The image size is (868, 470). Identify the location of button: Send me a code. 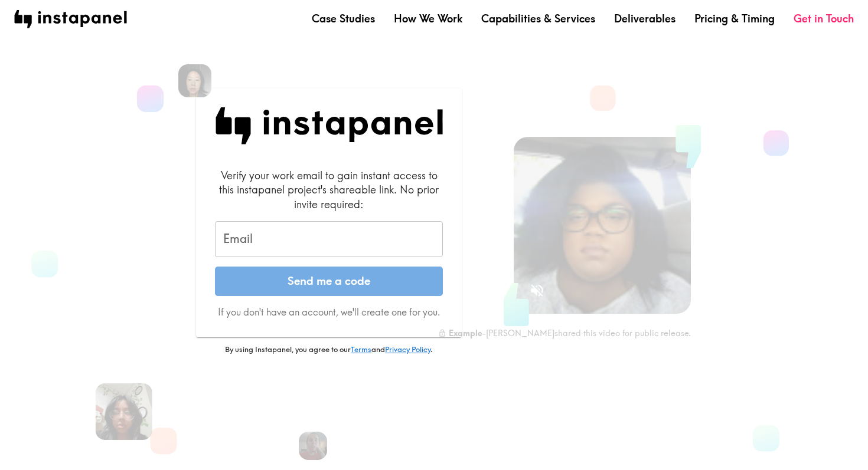
(329, 281).